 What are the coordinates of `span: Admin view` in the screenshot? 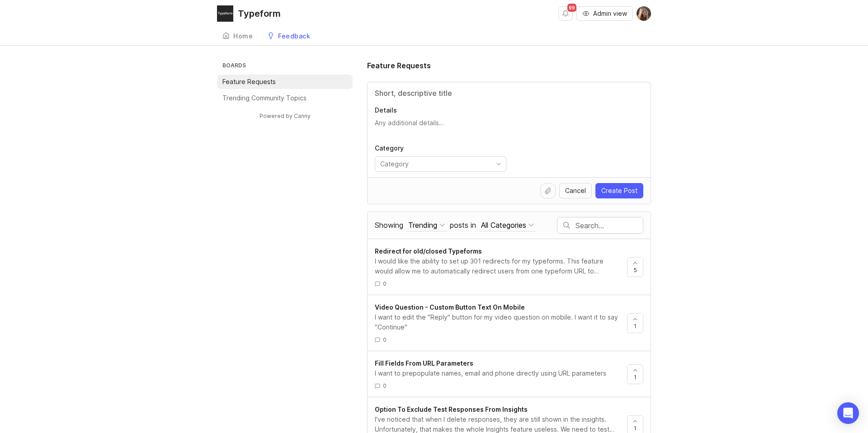 It's located at (610, 13).